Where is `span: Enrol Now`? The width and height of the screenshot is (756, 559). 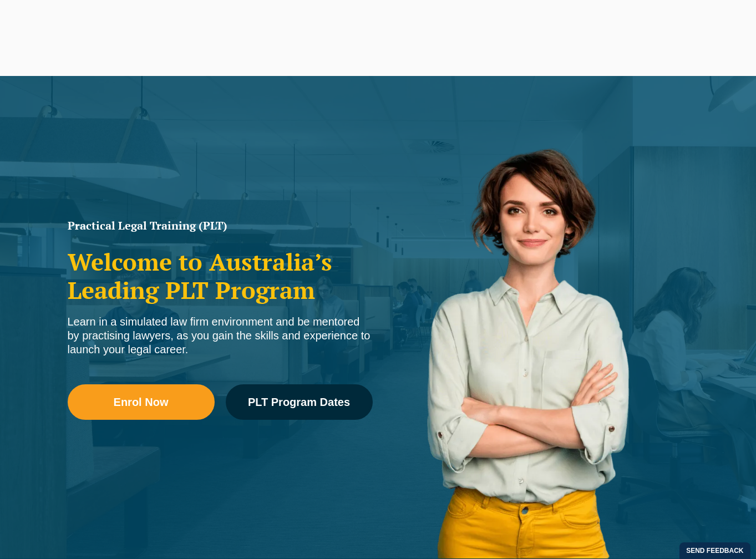
span: Enrol Now is located at coordinates (141, 402).